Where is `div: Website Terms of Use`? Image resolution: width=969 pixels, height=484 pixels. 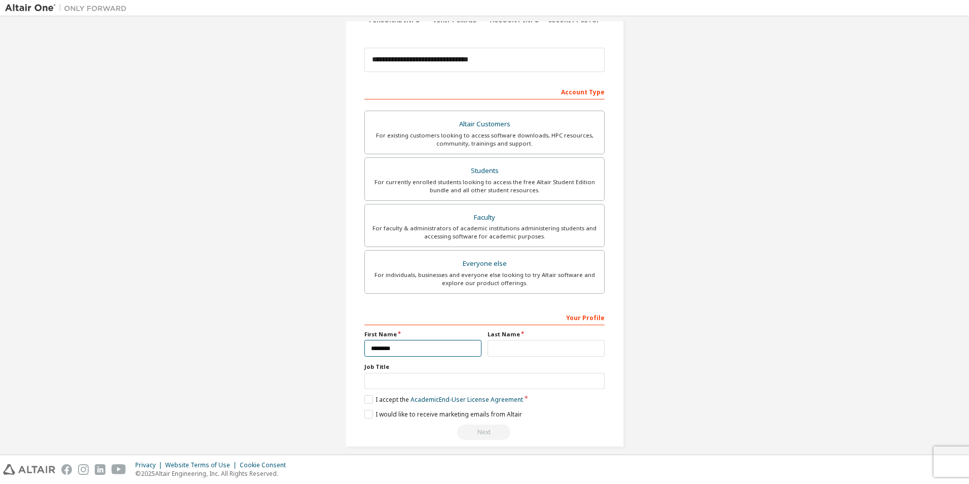
div: Website Terms of Use is located at coordinates (202, 465).